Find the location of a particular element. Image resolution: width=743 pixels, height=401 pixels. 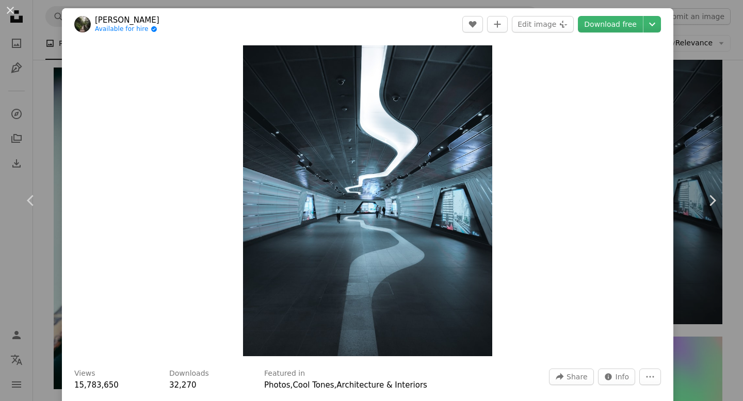

span: Info is located at coordinates (622, 377).